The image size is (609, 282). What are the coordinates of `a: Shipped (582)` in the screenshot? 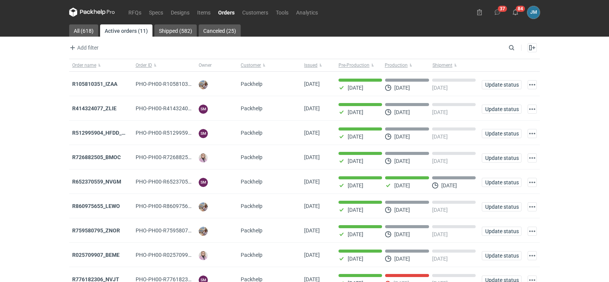 It's located at (175, 31).